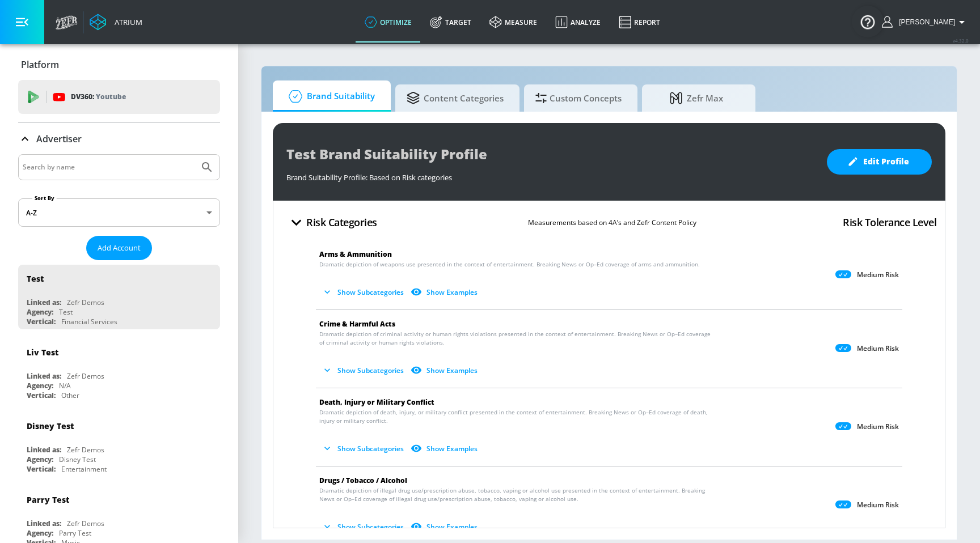  I want to click on button: Edit Profile, so click(879, 162).